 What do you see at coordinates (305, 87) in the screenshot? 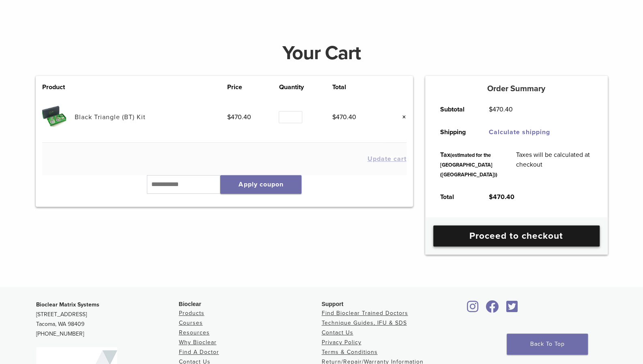
I see `th: Quantity` at bounding box center [305, 87].